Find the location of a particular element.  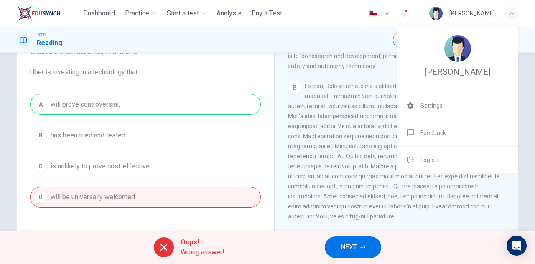

div: Open Intercom Messenger is located at coordinates (516, 246).